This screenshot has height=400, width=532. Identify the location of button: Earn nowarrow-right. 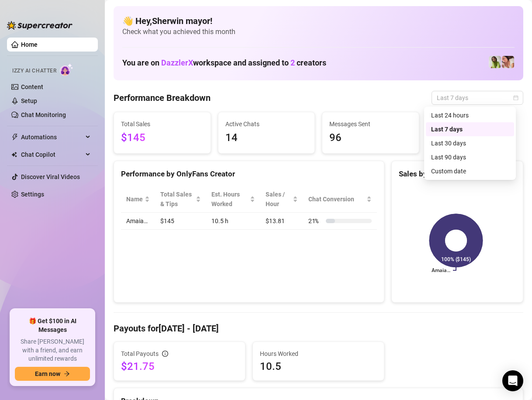
(53, 373).